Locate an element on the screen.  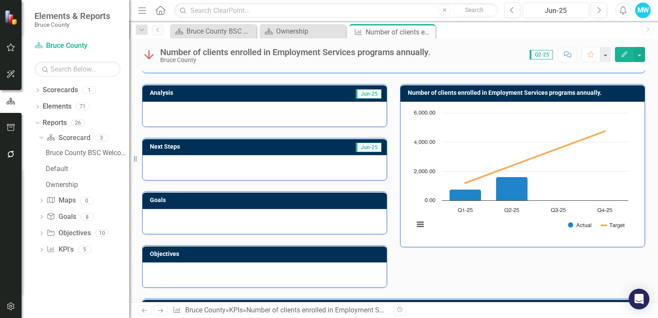
div: 3 is located at coordinates (102, 137).